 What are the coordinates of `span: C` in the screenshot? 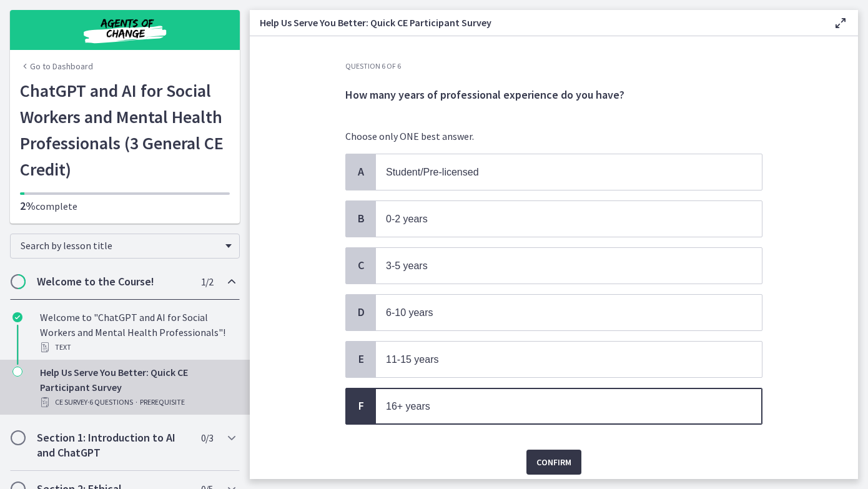 It's located at (361, 265).